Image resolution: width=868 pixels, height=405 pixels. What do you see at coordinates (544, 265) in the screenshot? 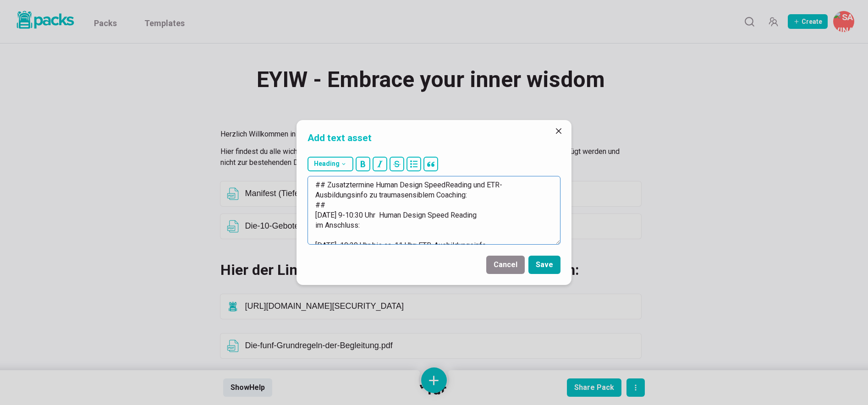
I see `button: Save` at bounding box center [544, 265].